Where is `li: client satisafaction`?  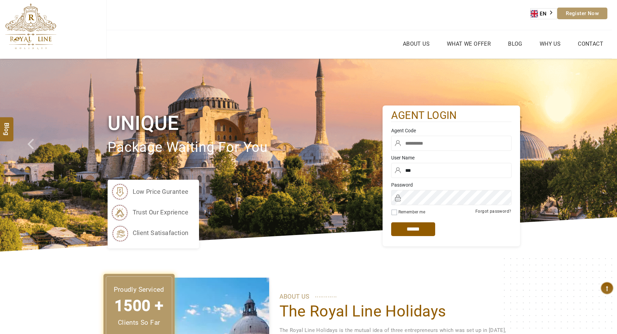
li: client satisafaction is located at coordinates (150, 233).